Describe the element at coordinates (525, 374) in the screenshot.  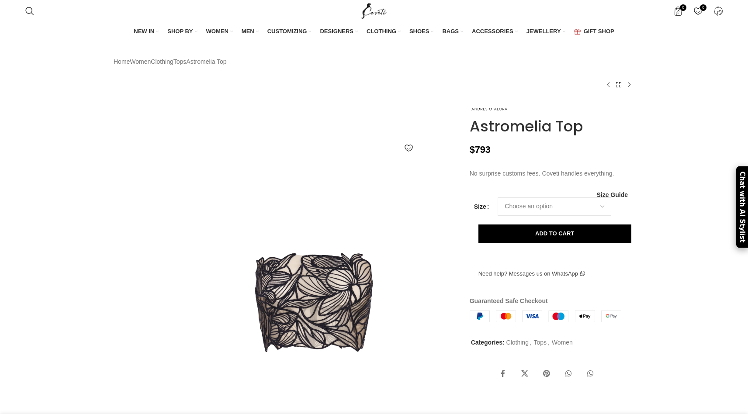
I see `a: X social link` at that location.